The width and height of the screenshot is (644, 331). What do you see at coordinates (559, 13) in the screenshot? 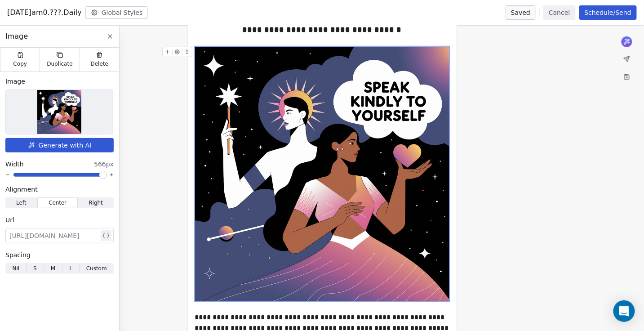
I see `button: Cancel` at bounding box center [559, 13].